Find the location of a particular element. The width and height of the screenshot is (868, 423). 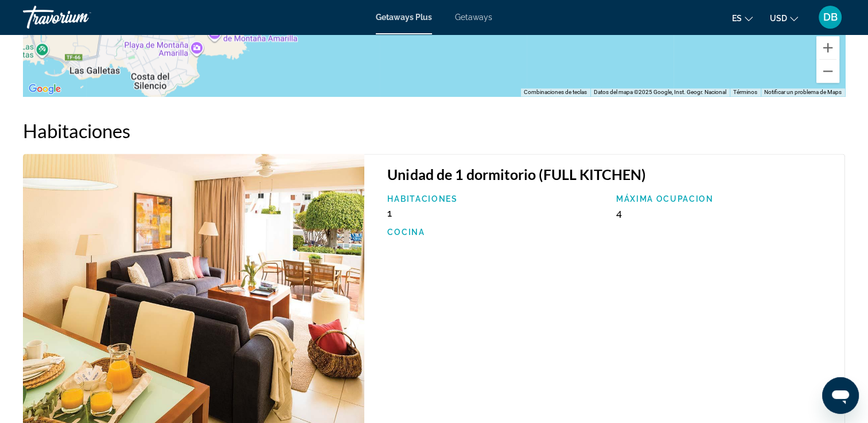

span: 1 is located at coordinates (389, 213).